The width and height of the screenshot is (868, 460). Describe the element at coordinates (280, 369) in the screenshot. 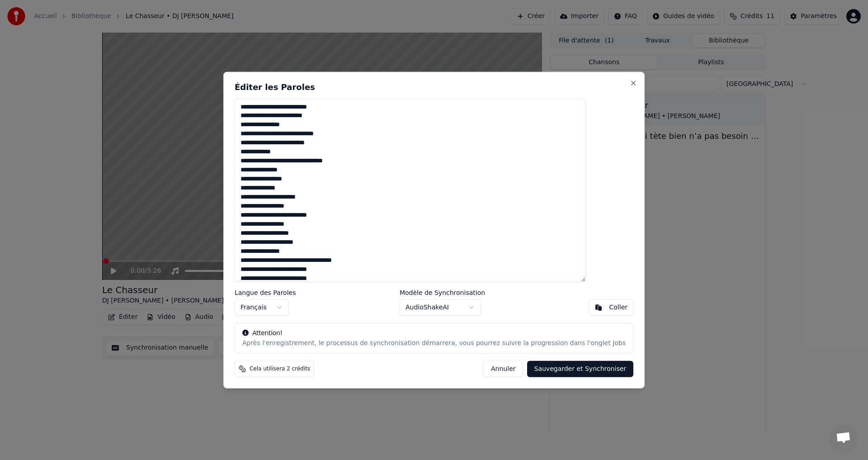

I see `span: Cela utilisera 2 crédits` at that location.